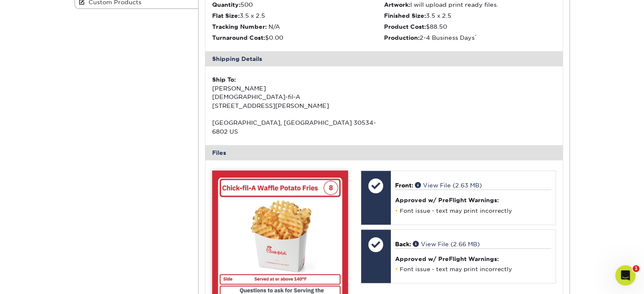 The height and width of the screenshot is (294, 644). Describe the element at coordinates (141, 22) in the screenshot. I see `img: Profile image for Jenny` at that location.